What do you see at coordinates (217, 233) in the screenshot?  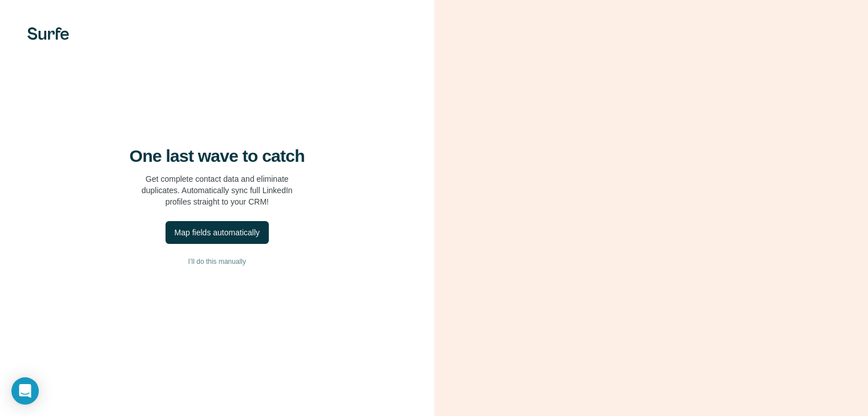 I see `div: Map fields automatically` at bounding box center [217, 233].